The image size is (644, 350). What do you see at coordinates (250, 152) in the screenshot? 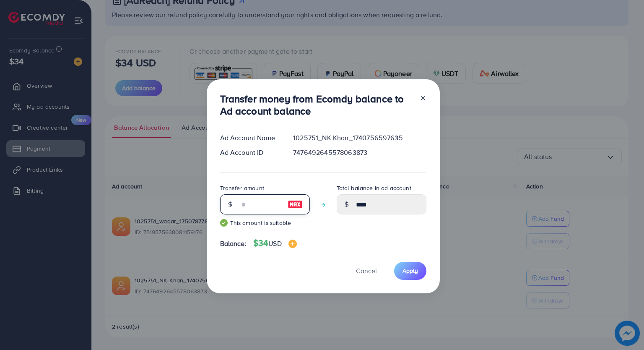
I see `div: Ad Account ID` at bounding box center [250, 152].